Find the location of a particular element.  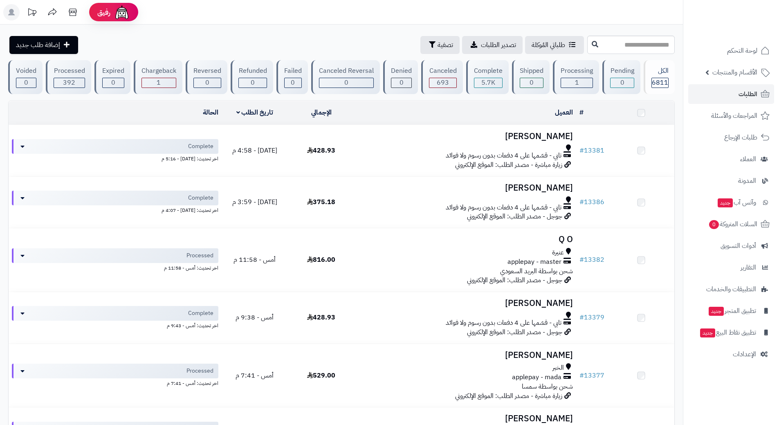

a: تحديثات المنصة is located at coordinates (32, 13).